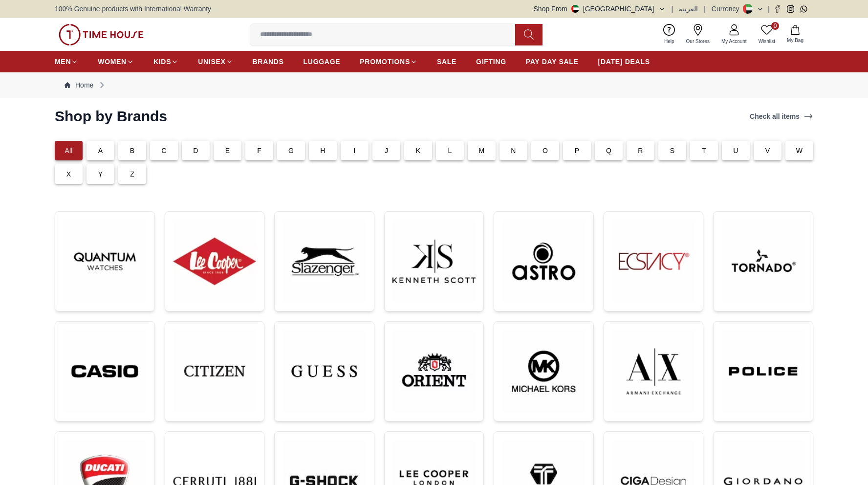  Describe the element at coordinates (419, 150) in the screenshot. I see `p: K` at that location.